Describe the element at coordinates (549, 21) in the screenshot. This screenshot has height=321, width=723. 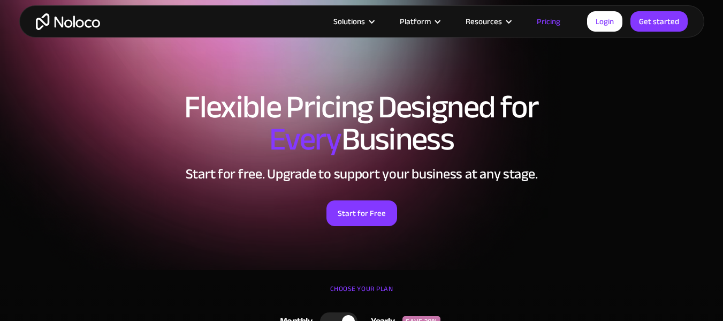
I see `a: Pricing` at that location.